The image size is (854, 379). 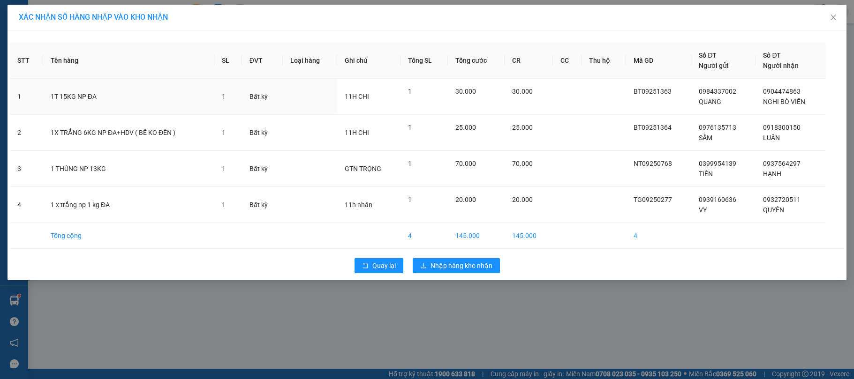 I want to click on td: 2, so click(x=26, y=133).